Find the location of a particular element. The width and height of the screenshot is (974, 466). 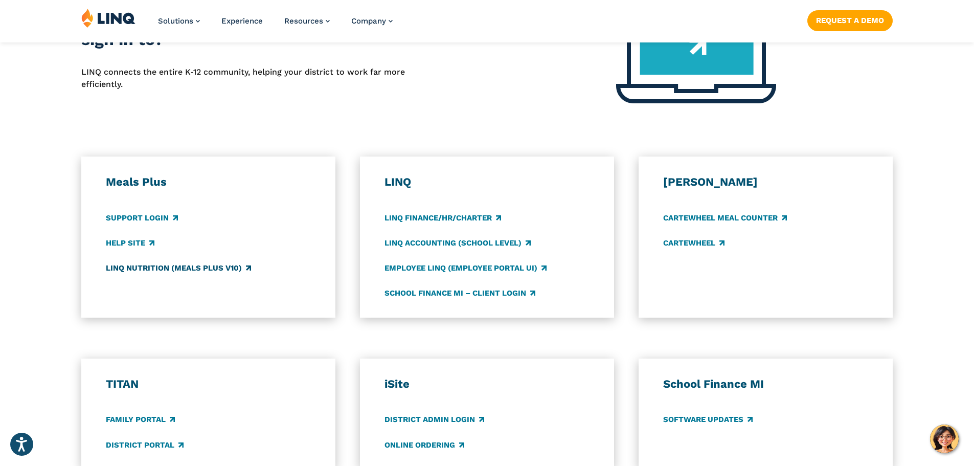

img: LINQ | K‑12 Software is located at coordinates (108, 18).